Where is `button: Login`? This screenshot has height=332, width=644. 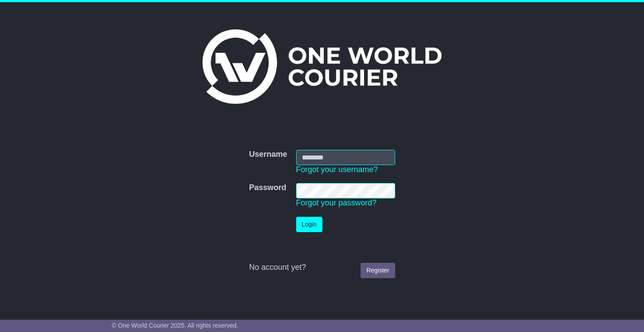
button: Login is located at coordinates (309, 224).